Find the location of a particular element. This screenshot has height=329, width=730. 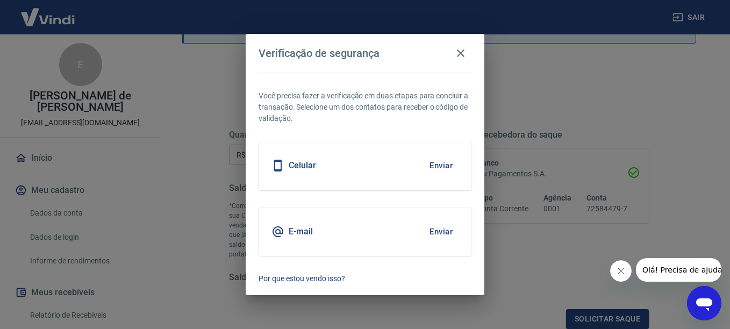

h5: E-mail is located at coordinates (300, 232).